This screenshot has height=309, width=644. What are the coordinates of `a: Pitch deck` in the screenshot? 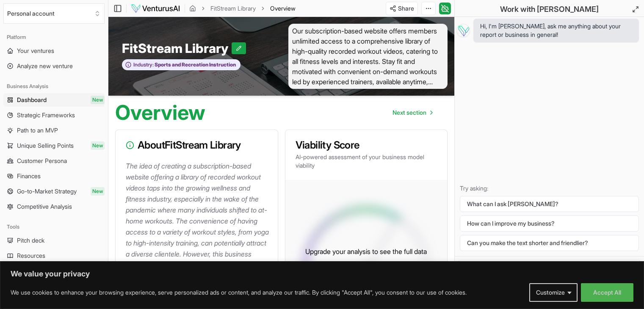 It's located at (53, 241).